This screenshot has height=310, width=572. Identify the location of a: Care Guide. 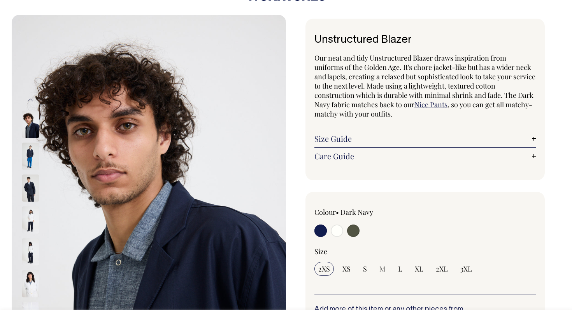
(425, 156).